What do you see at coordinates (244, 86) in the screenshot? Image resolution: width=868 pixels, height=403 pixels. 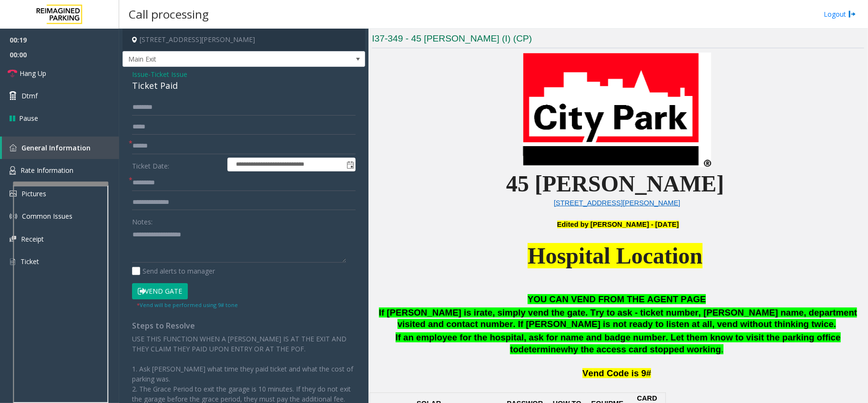 I see `div: Ticket Paid` at bounding box center [244, 86].